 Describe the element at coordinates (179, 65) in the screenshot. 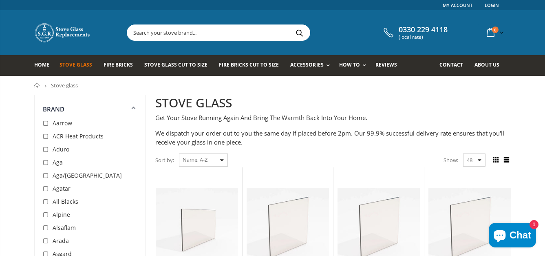

I see `a: Stove Glass Cut To Size` at that location.